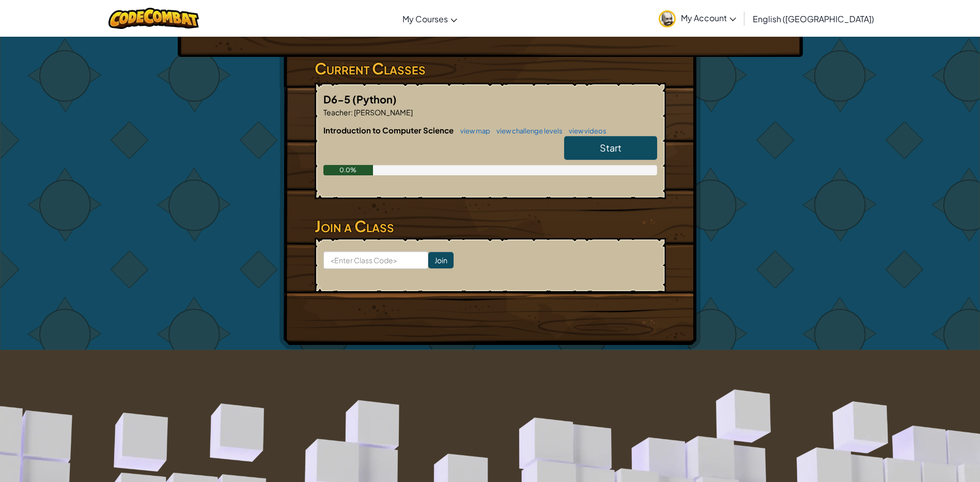  What do you see at coordinates (153, 18) in the screenshot?
I see `a: CodeCombat logo` at bounding box center [153, 18].